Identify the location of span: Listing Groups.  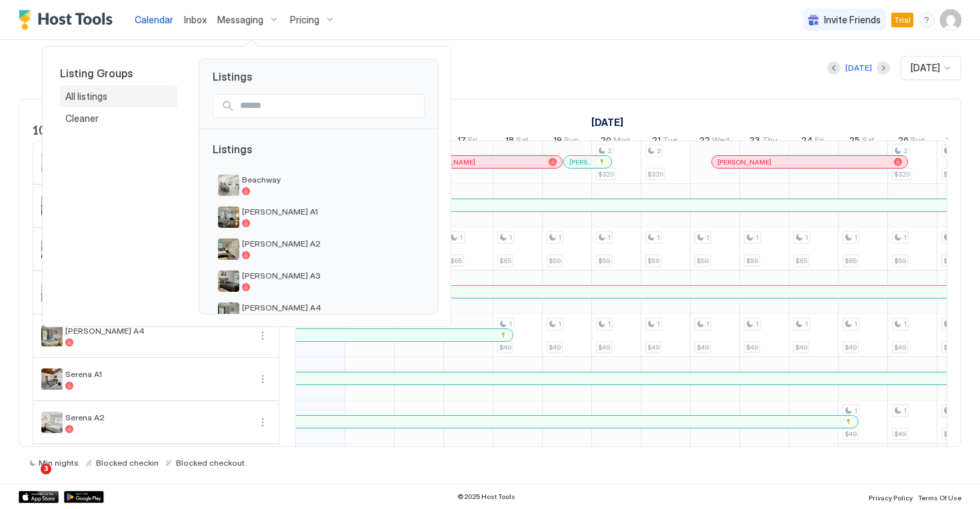
(119, 73).